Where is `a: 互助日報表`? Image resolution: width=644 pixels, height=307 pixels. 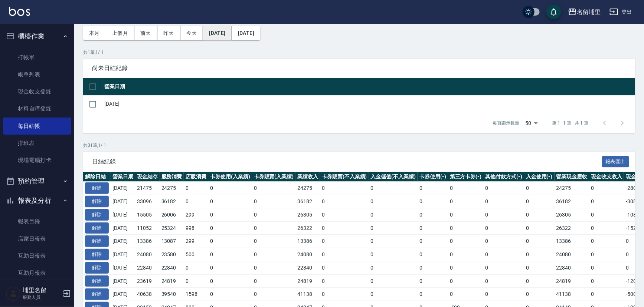
a: 互助日報表 is located at coordinates (37, 256).